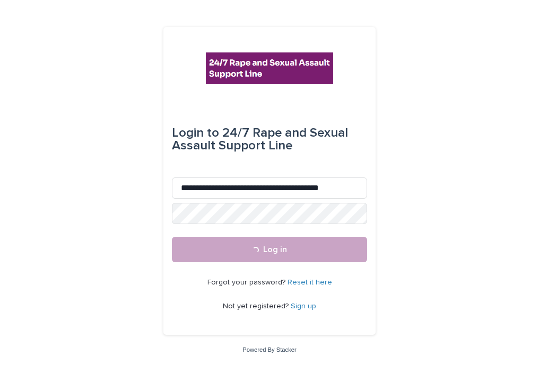  Describe the element at coordinates (275, 249) in the screenshot. I see `span: Log in` at that location.